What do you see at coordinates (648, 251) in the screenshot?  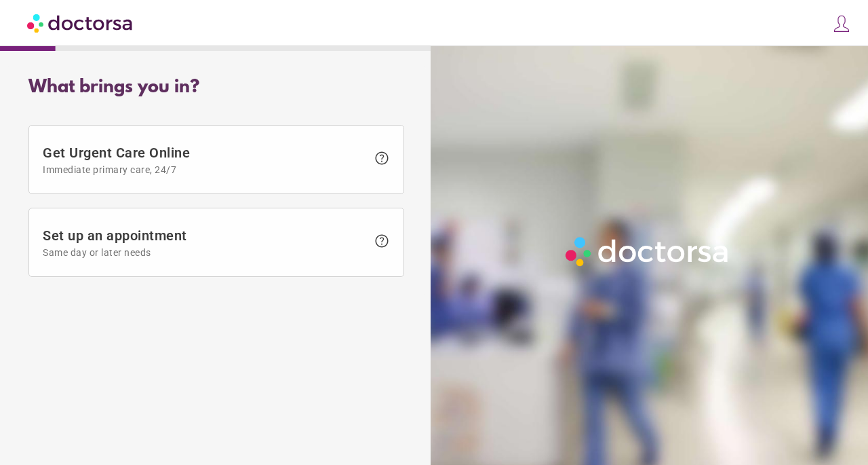 I see `img: Logo-Doctorsa-trans-White-partial-flat.png` at bounding box center [648, 251].